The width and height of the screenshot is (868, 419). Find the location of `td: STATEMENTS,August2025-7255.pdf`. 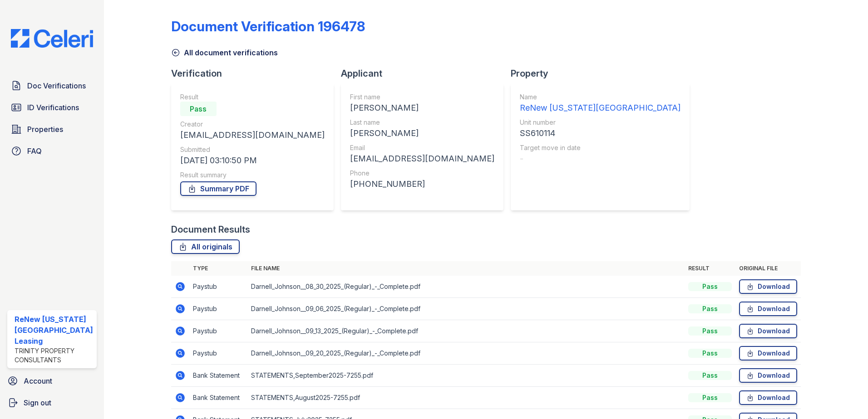

td: STATEMENTS,August2025-7255.pdf is located at coordinates (466, 398).